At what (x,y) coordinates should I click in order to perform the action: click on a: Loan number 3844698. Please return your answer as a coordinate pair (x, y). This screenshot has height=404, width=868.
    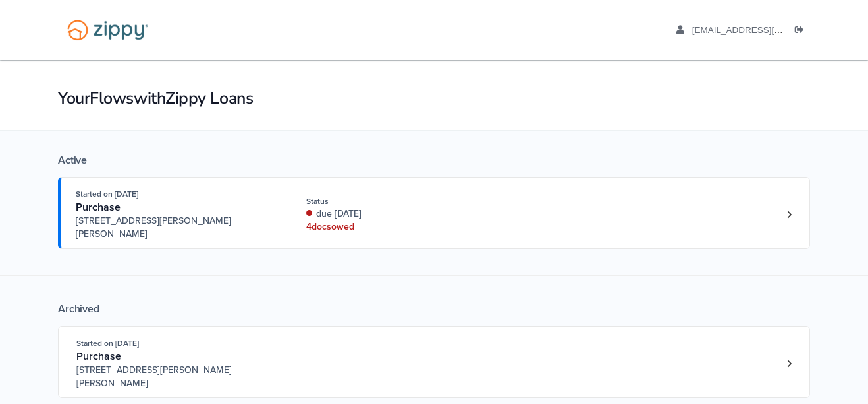
    Looking at the image, I should click on (789, 364).